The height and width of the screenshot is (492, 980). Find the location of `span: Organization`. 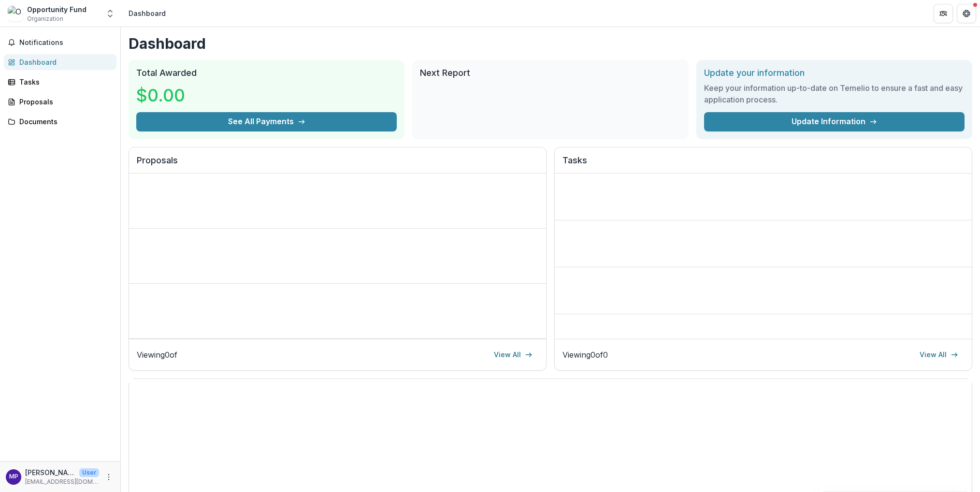

span: Organization is located at coordinates (45, 19).